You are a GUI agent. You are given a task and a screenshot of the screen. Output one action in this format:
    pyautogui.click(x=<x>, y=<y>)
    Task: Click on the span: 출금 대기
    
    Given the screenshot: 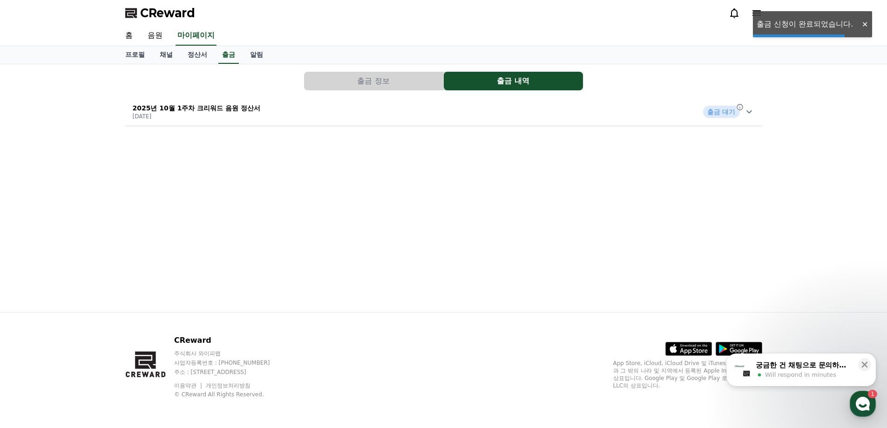 What is the action you would take?
    pyautogui.click(x=721, y=112)
    